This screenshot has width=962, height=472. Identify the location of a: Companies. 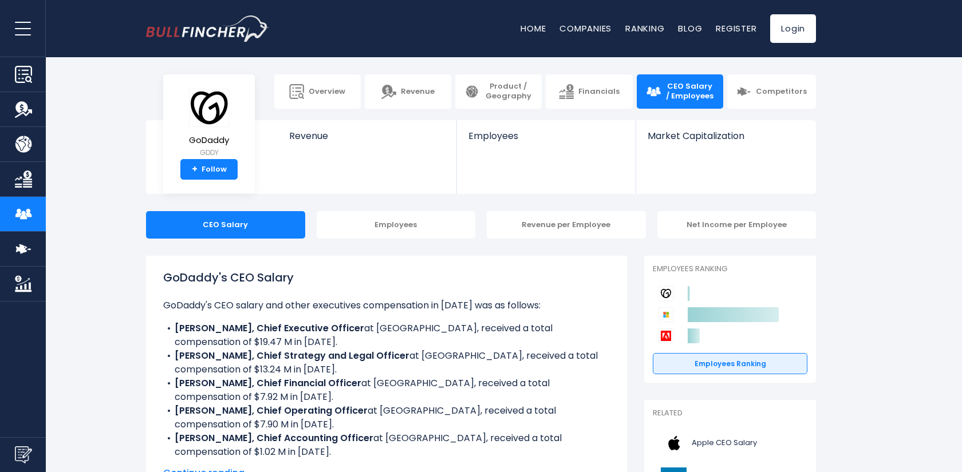
(585, 28).